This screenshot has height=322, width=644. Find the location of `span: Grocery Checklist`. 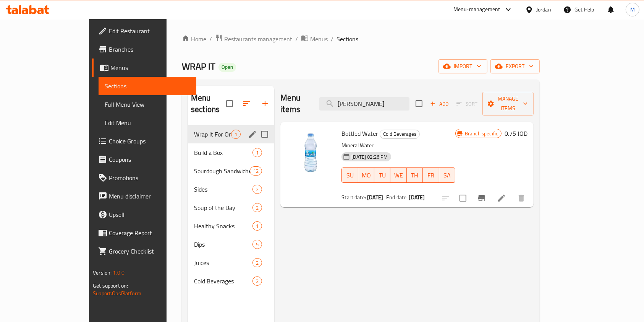

span: Grocery Checklist is located at coordinates (149, 252).